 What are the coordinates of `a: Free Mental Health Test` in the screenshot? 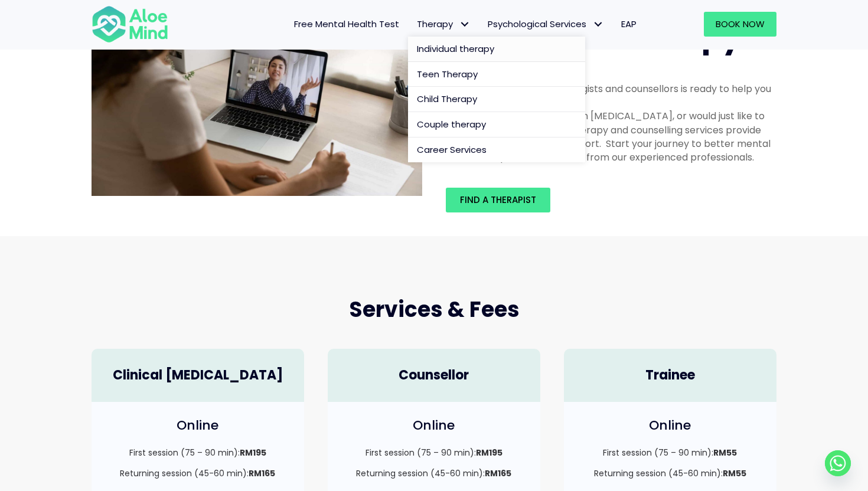 It's located at (346, 24).